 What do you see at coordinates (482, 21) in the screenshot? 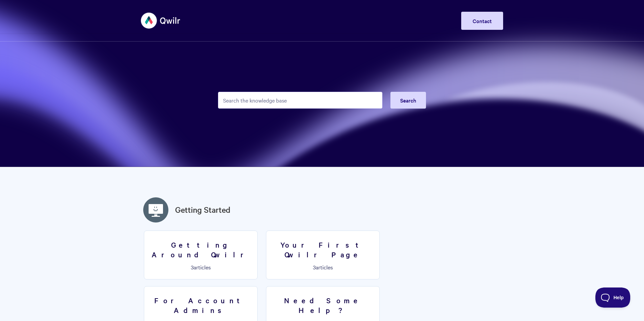
I see `a: Contact` at bounding box center [482, 21].